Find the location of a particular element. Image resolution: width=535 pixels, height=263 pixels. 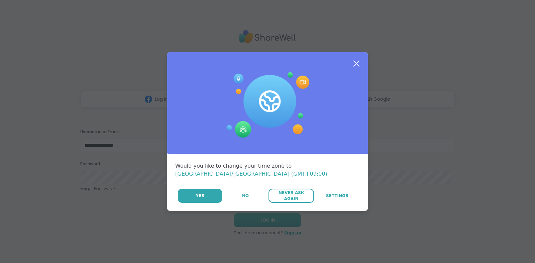

a: Settings is located at coordinates (337, 196).